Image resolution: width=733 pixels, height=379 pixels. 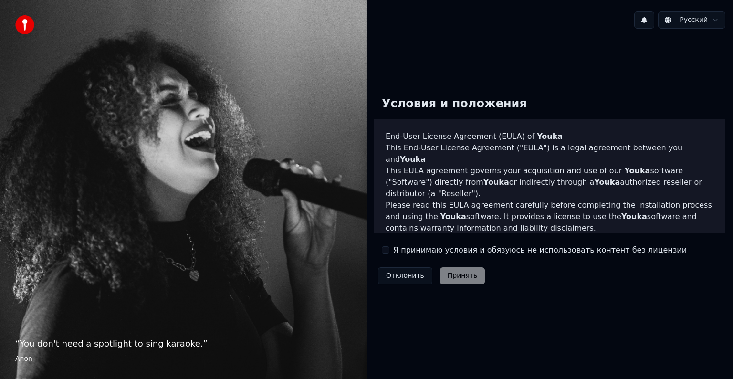 I want to click on p: This EULA agreement governs your acquisition and use of our software ("Software") directly from o..., so click(x=550, y=182).